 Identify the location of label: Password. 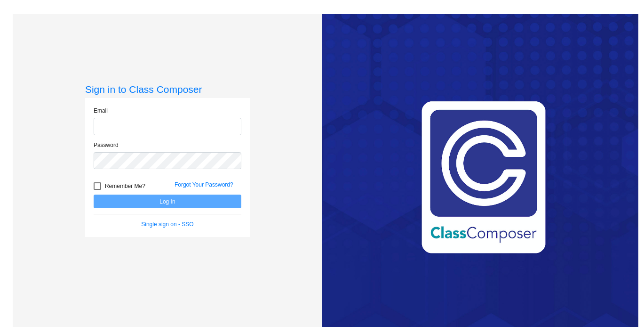
(106, 145).